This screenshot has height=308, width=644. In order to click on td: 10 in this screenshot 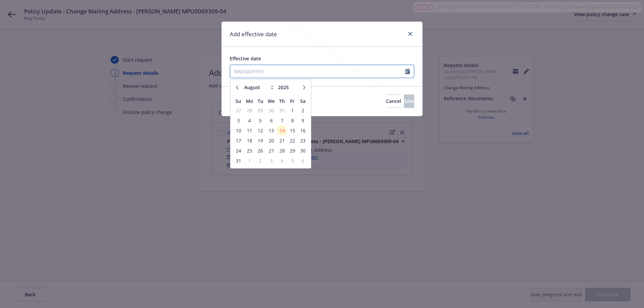, I will do `click(238, 131)`.